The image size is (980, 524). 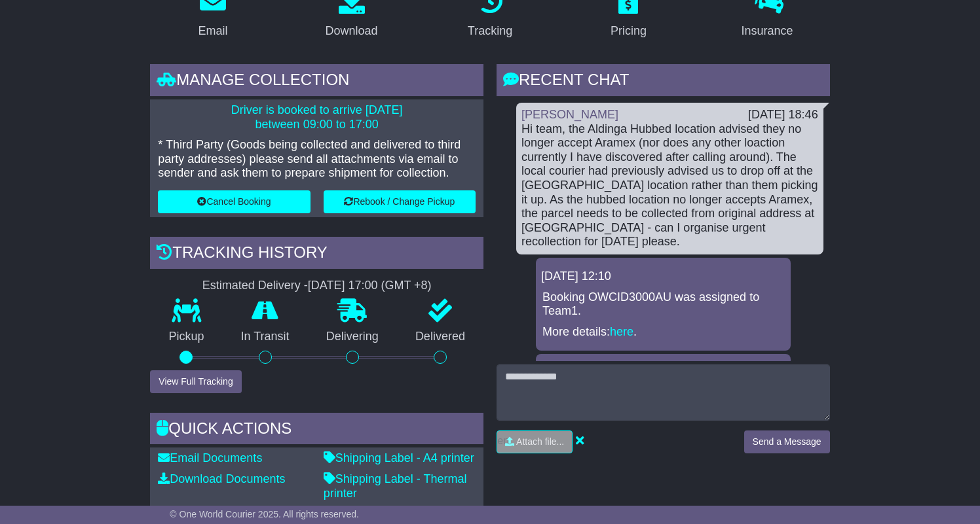 What do you see at coordinates (663, 333) in the screenshot?
I see `p: More details: .` at bounding box center [663, 333].